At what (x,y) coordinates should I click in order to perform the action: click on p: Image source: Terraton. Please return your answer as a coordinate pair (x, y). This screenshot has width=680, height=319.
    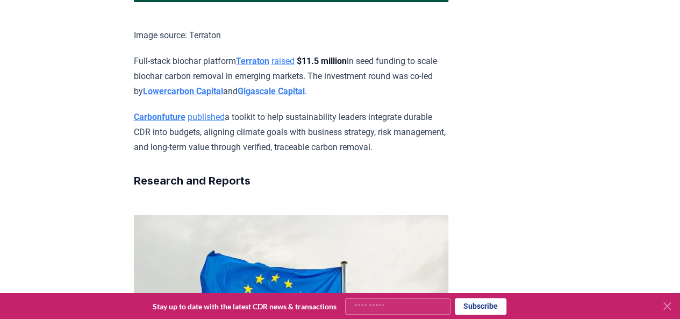
    Looking at the image, I should click on (291, 35).